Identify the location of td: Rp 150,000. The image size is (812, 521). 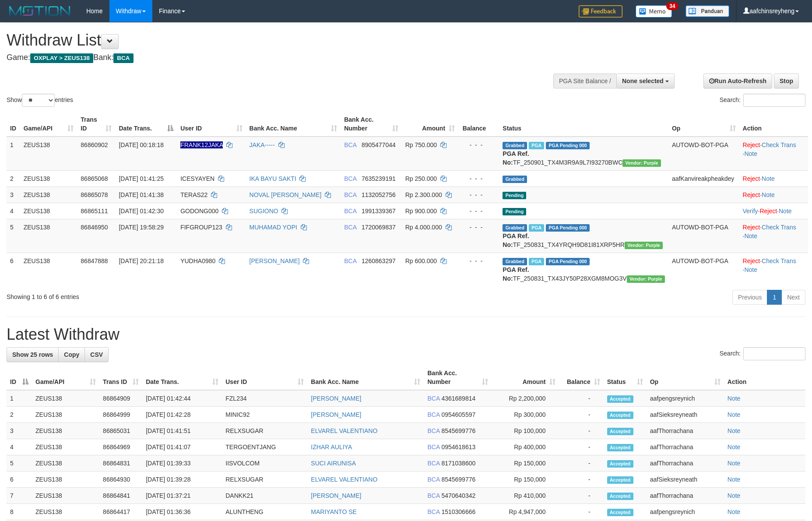
(526, 464).